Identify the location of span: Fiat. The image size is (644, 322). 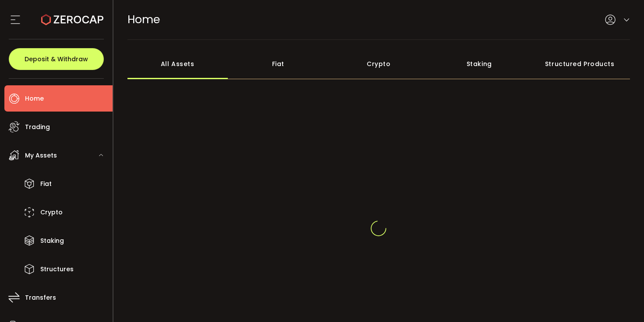
(46, 184).